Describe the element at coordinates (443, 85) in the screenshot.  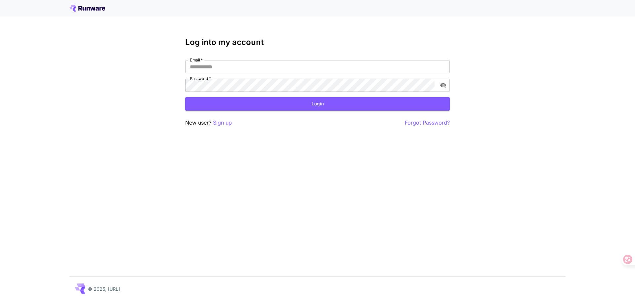
I see `button: toggle password visibility` at that location.